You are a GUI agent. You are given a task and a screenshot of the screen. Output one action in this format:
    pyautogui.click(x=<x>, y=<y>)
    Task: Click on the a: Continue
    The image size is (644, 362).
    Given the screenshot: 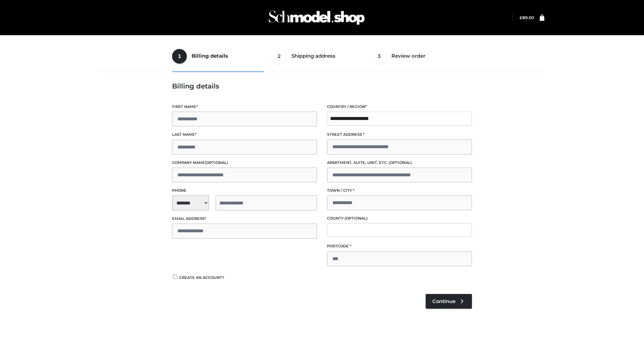 What is the action you would take?
    pyautogui.click(x=449, y=301)
    